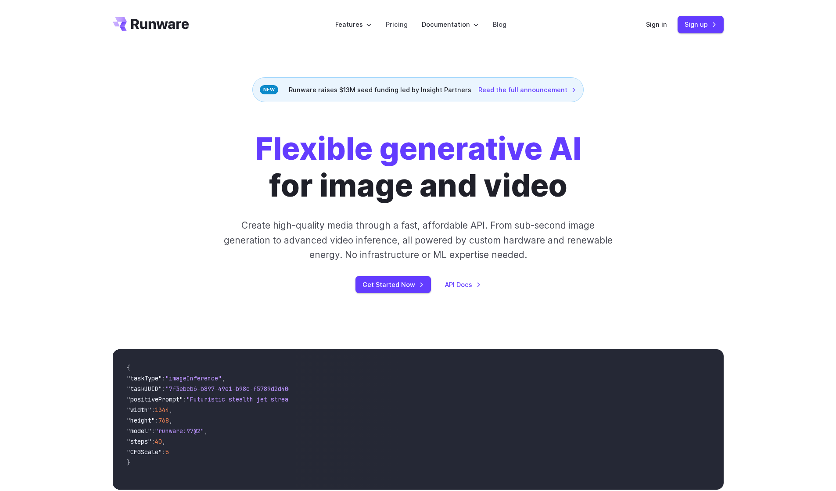  What do you see at coordinates (700, 24) in the screenshot?
I see `a: Sign up` at bounding box center [700, 24].